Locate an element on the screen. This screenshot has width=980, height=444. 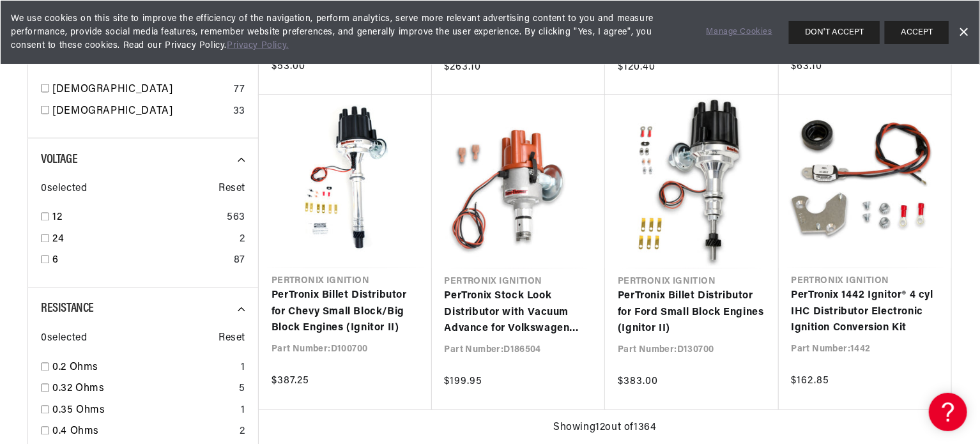
span: We use cookies on this site to improve the efficiency of the navigation, perform analytics, serve... is located at coordinates (350, 32).